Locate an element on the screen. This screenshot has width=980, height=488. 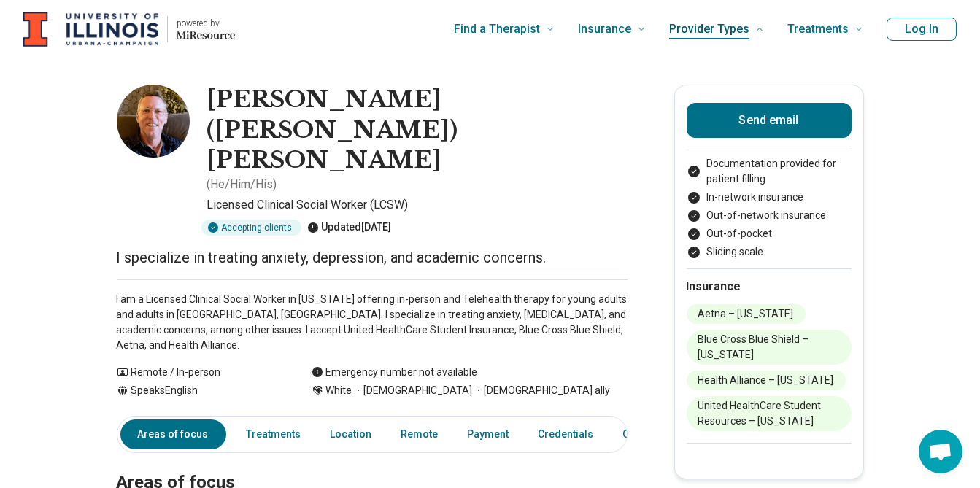
div: Emergency number not available is located at coordinates (395, 372).